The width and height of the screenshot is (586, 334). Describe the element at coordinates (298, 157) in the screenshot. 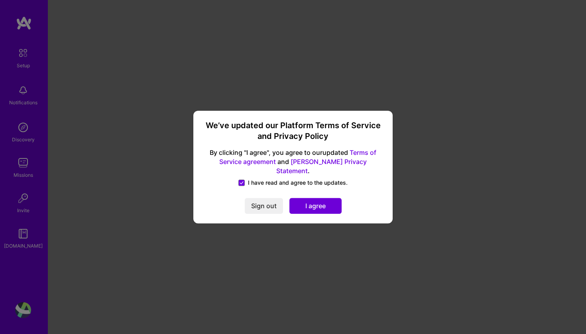

I see `a: Terms of Service agreement` at that location.